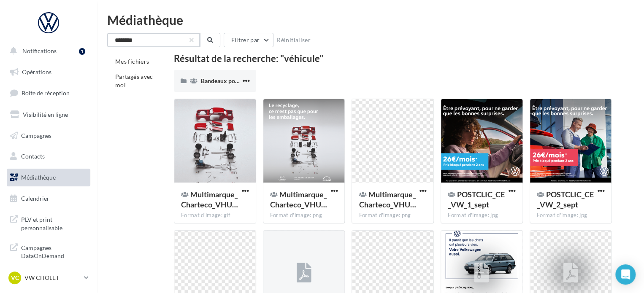 Image resolution: width=644 pixels, height=293 pixels. I want to click on span: Multimarque_Charteco_VHU_Post_RS - Mise en situation, so click(387, 199).